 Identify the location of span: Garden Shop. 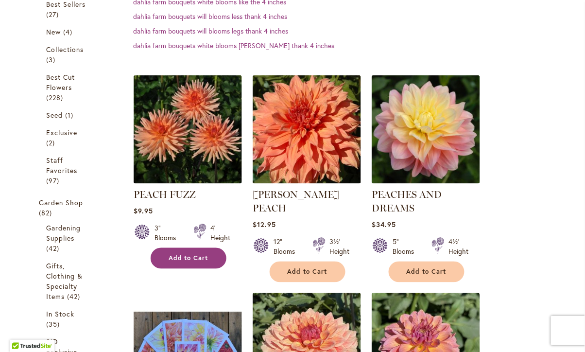
(61, 203).